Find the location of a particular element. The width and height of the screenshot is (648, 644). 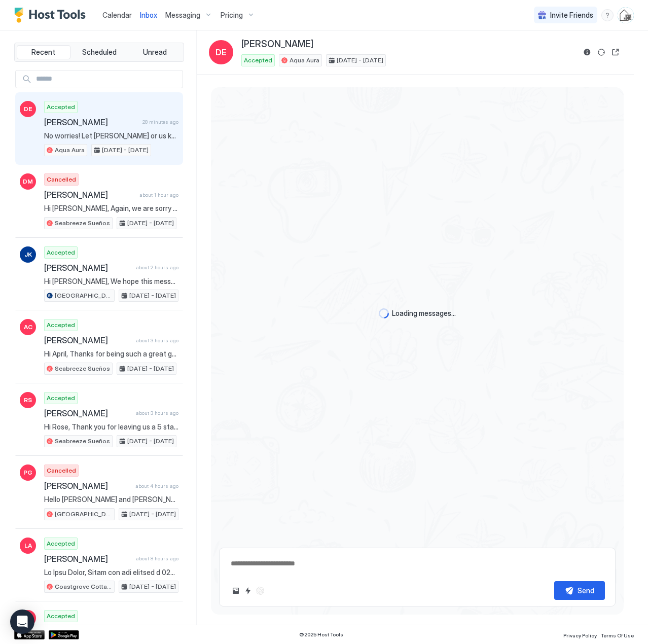

span: Pricing is located at coordinates (232, 15).